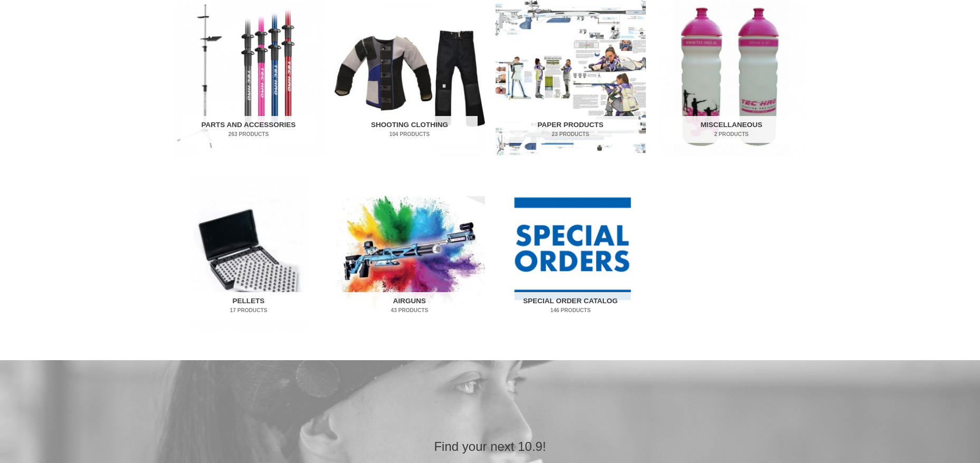 This screenshot has width=980, height=463. Describe the element at coordinates (248, 130) in the screenshot. I see `h2: Parts and Accessories` at that location.